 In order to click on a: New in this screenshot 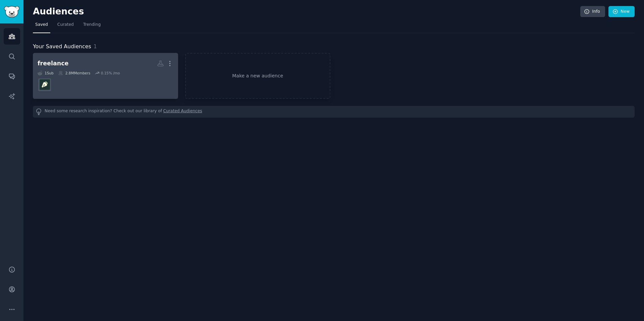, I will do `click(621, 12)`.